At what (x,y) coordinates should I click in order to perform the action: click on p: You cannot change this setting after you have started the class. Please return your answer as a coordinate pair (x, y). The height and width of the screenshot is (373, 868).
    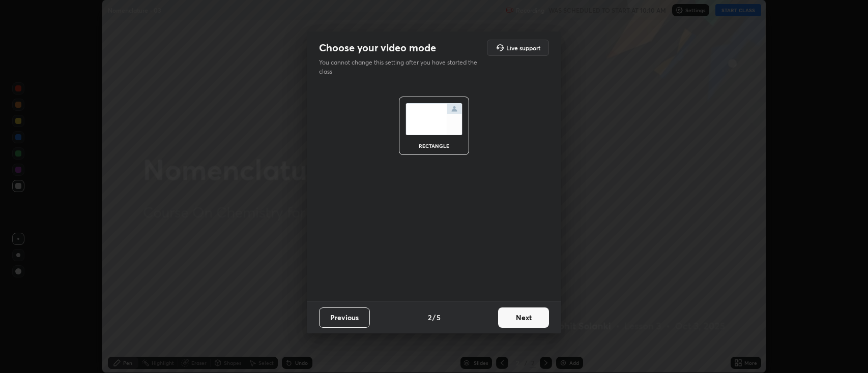
    Looking at the image, I should click on (402, 67).